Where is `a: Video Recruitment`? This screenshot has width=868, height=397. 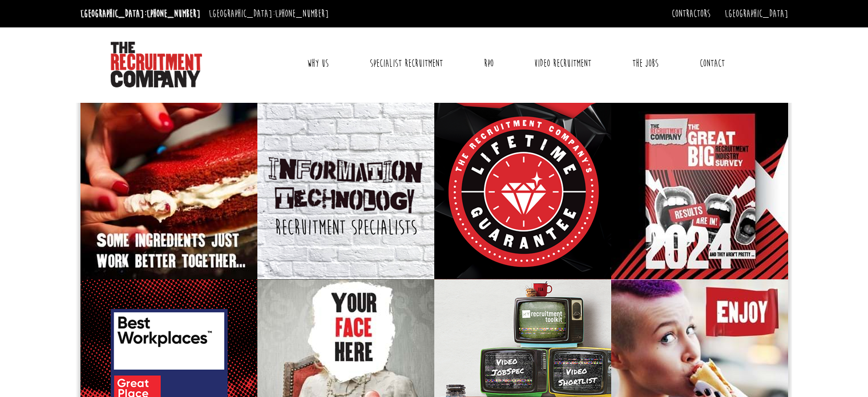 a: Video Recruitment is located at coordinates (563, 63).